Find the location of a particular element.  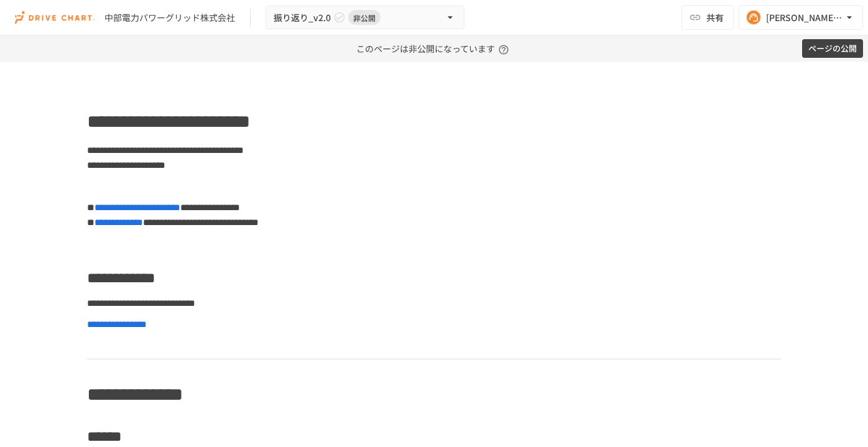

img: i9VDDS9JuLRLX3JIUyK59LcYp6Y9cayLPHs4hOxMB9W is located at coordinates (55, 18).